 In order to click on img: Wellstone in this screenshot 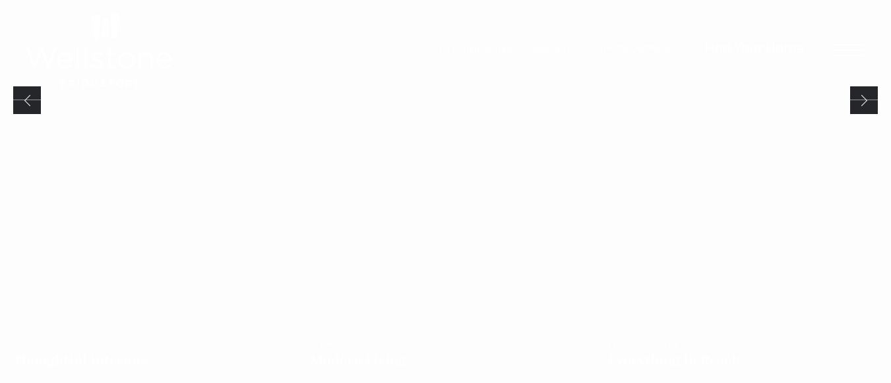, I will do `click(99, 50)`.